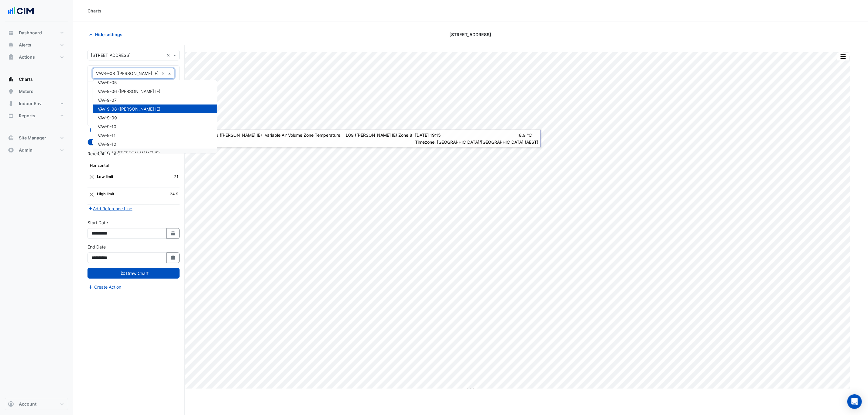 The image size is (868, 415). Describe the element at coordinates (108, 83) in the screenshot. I see `span: VAV-9-05` at that location.